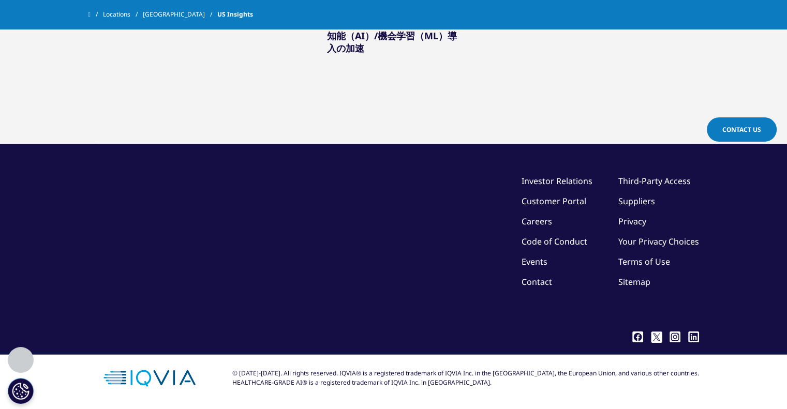 This screenshot has width=787, height=409. I want to click on a: Contact, so click(536, 282).